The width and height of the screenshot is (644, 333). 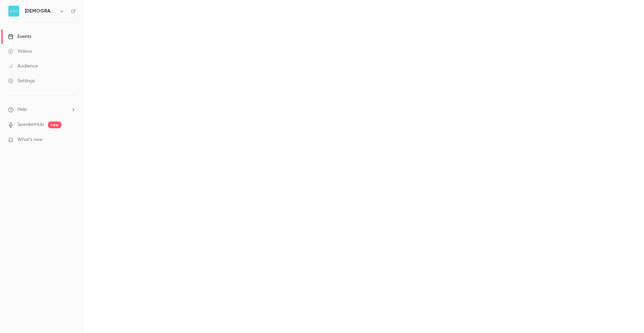 I want to click on a: SpeakerHub, so click(x=31, y=124).